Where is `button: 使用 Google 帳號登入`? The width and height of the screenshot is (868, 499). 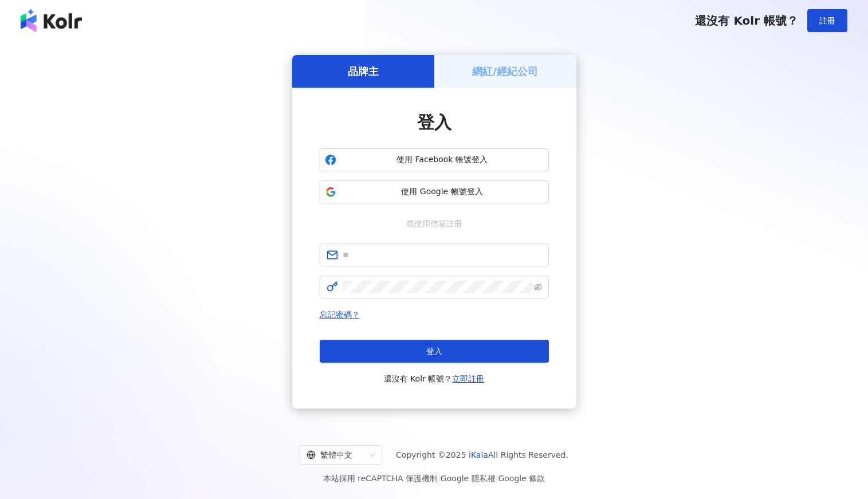
button: 使用 Google 帳號登入 is located at coordinates (434, 192).